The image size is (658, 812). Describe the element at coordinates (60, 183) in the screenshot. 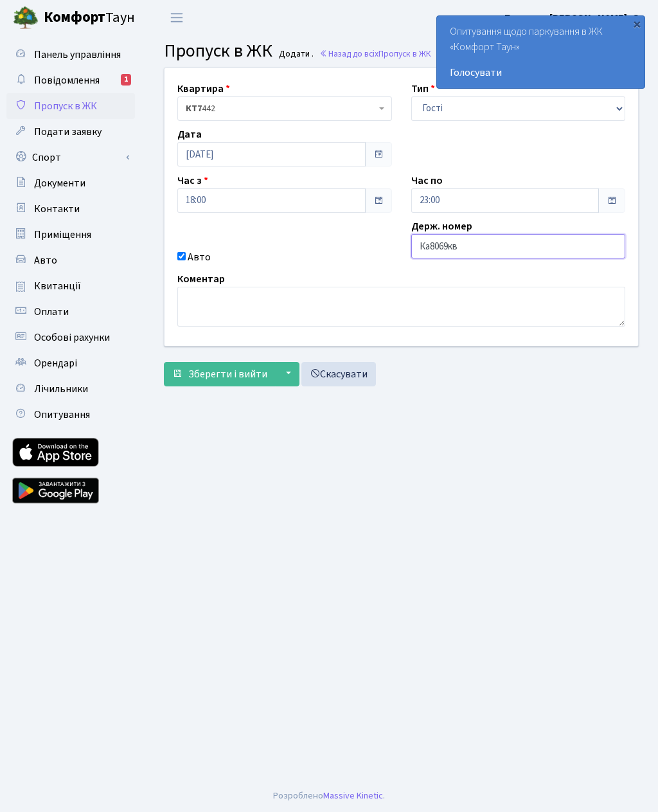

I see `span: Документи` at that location.